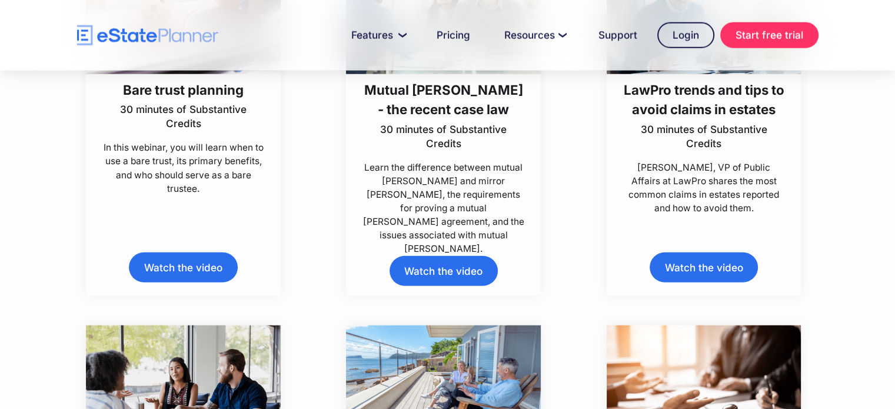 The image size is (895, 409). I want to click on a: home, so click(148, 35).